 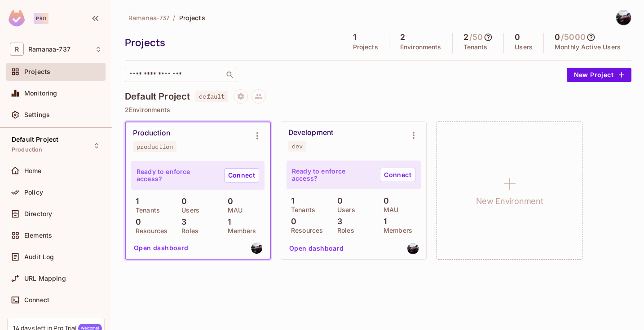 I want to click on p: Environments, so click(x=420, y=47).